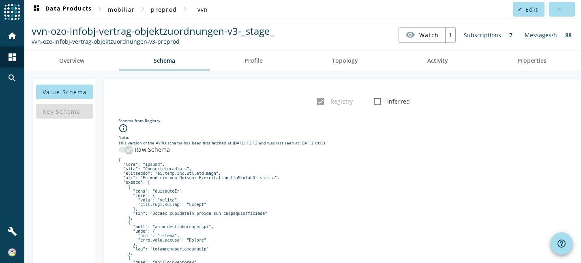  I want to click on span: Profile, so click(253, 61).